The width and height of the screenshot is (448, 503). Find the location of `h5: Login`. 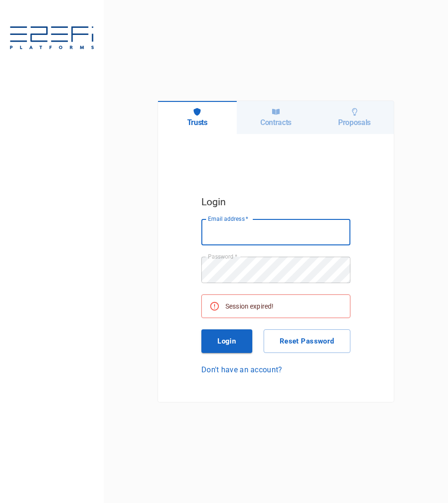

h5: Login is located at coordinates (276, 202).